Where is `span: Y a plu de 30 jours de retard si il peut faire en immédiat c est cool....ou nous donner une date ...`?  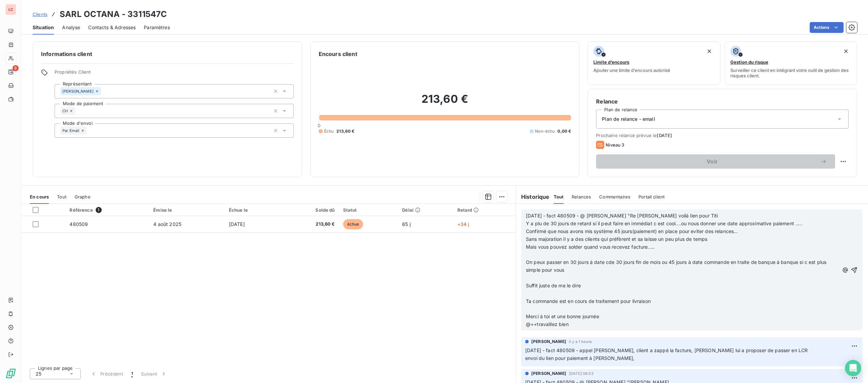 span: Y a plu de 30 jours de retard si il peut faire en immédiat c est cool....ou nous donner une date ... is located at coordinates (664, 223).